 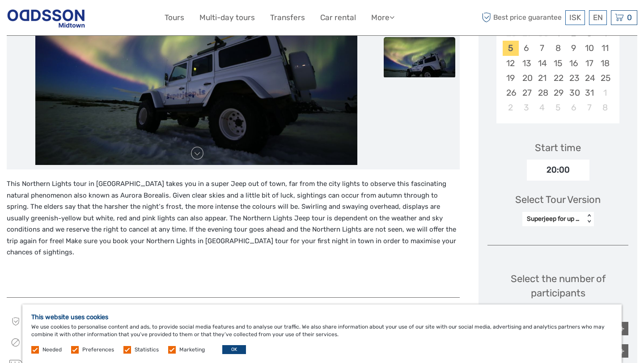 What do you see at coordinates (527, 63) in the screenshot?
I see `div: Choose Monday, October 13th, 2025` at bounding box center [527, 63].